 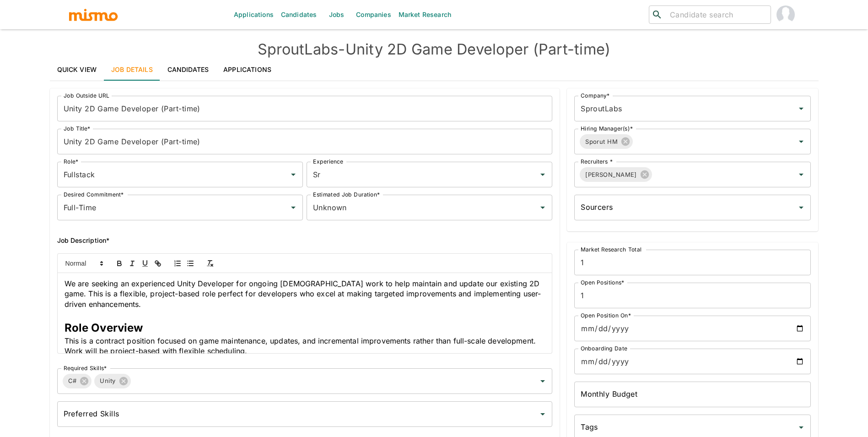 I want to click on span: This is a contract position focused on game maintenance, updates, and incremental improvements ra..., so click(x=301, y=345).